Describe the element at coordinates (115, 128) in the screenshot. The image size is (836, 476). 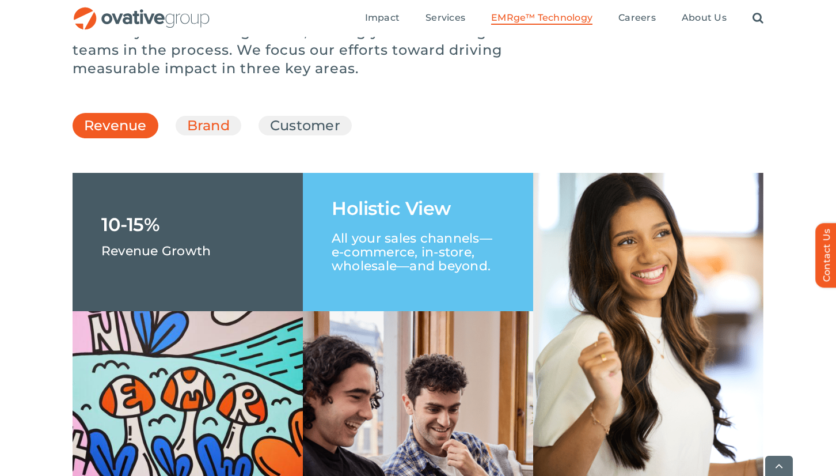
I see `a: Revenue` at that location.